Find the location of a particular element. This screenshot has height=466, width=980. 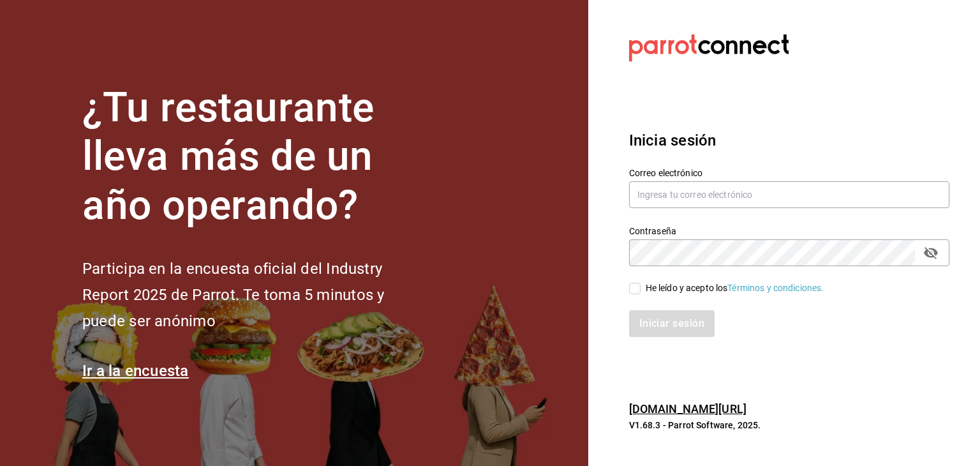

label: Correo electrónico is located at coordinates (789, 172).